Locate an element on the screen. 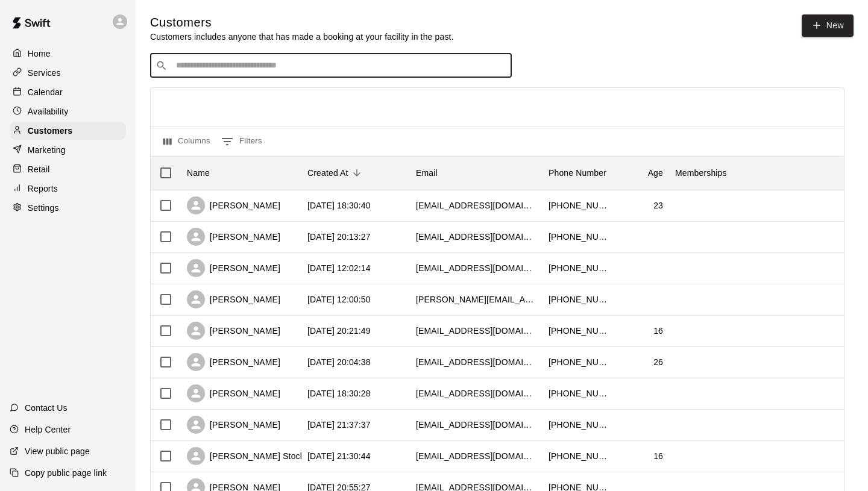  p: Services is located at coordinates (44, 73).